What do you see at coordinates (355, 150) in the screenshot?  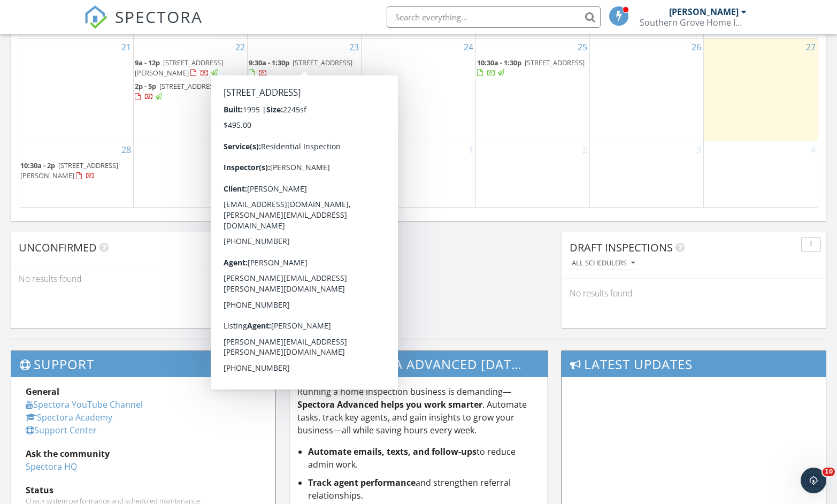 I see `a: Go to September 30, 2025` at bounding box center [355, 150].